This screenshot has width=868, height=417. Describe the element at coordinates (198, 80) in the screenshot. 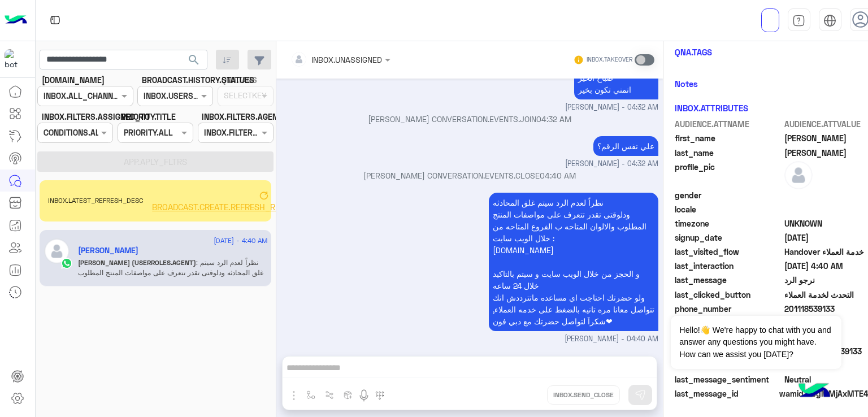

I see `label: BROADCAST.HISTORY.STATUES` at that location.